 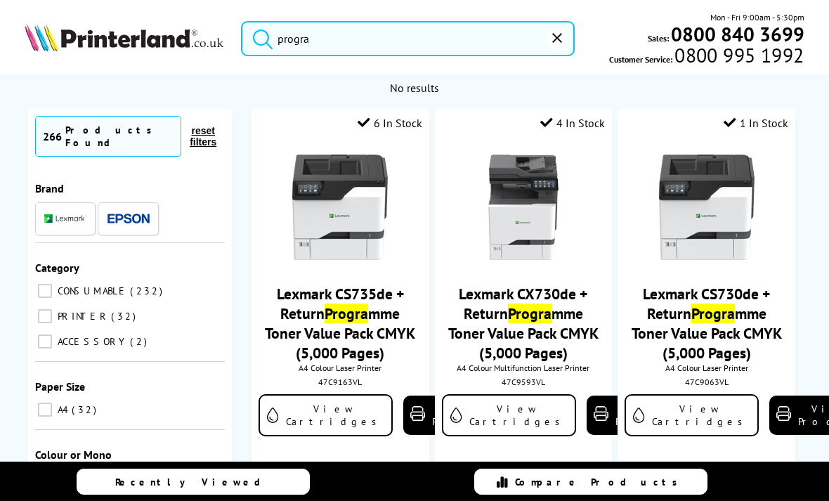 I want to click on span: Mon - Fri 9:00am - 5:30pm, so click(x=757, y=17).